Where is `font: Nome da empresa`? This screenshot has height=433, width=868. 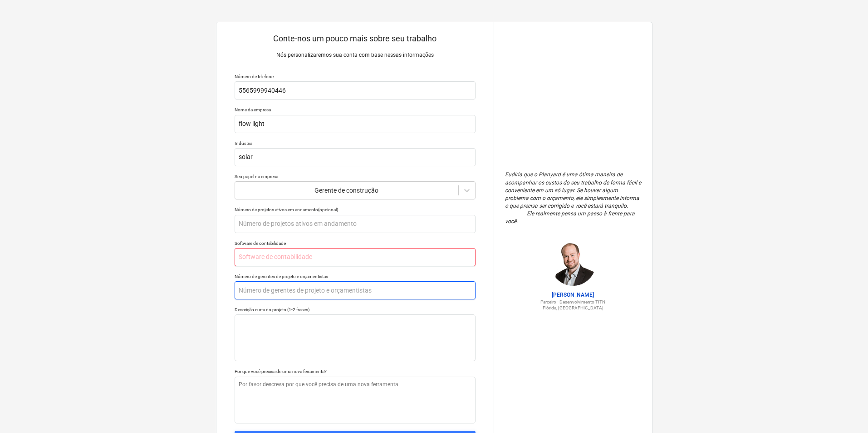 font: Nome da empresa is located at coordinates (253, 110).